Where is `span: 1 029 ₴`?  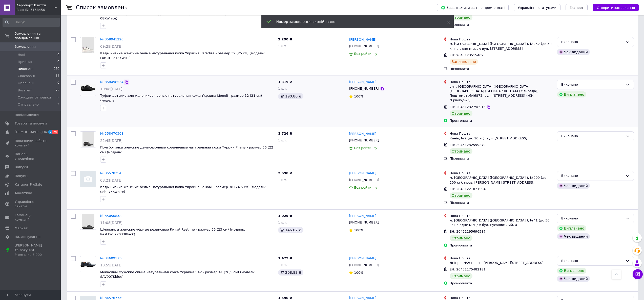
span: 1 029 ₴ is located at coordinates (285, 216).